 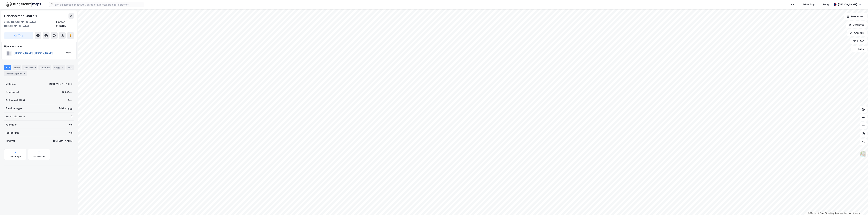 I want to click on button: Tag, so click(x=19, y=35).